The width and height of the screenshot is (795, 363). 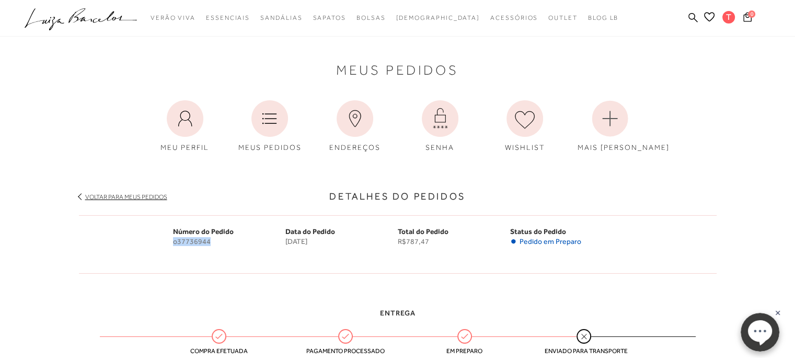 What do you see at coordinates (465, 351) in the screenshot?
I see `span: Em preparo` at bounding box center [465, 351].